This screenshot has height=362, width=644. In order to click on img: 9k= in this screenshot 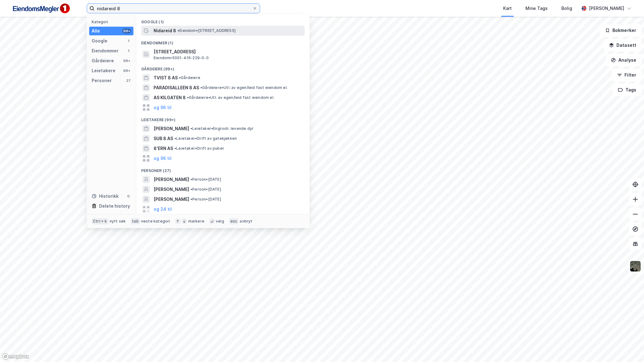, I will do `click(635, 266)`.